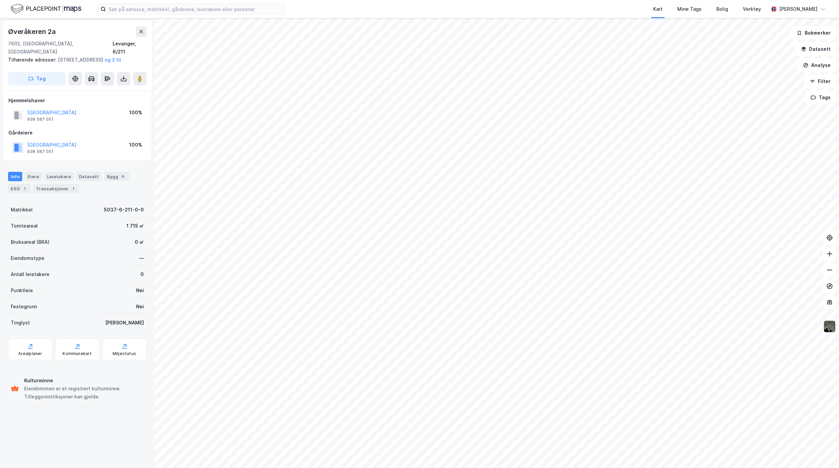 The image size is (839, 468). What do you see at coordinates (19, 189) in the screenshot?
I see `div: ESG` at bounding box center [19, 189].